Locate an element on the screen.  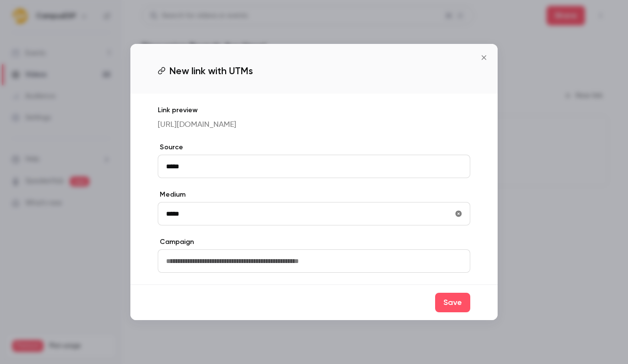
label: Medium is located at coordinates (314, 194).